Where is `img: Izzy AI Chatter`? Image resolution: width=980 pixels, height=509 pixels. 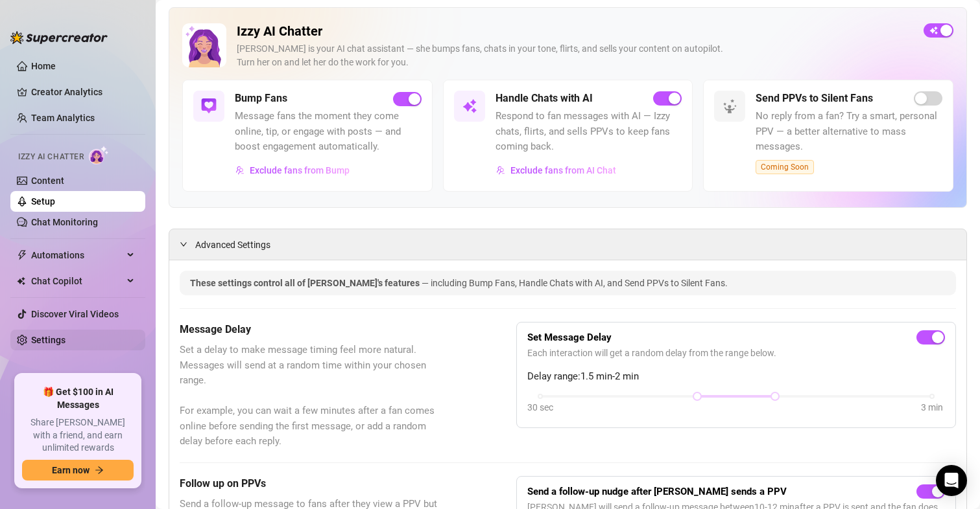
img: Izzy AI Chatter is located at coordinates (204, 45).